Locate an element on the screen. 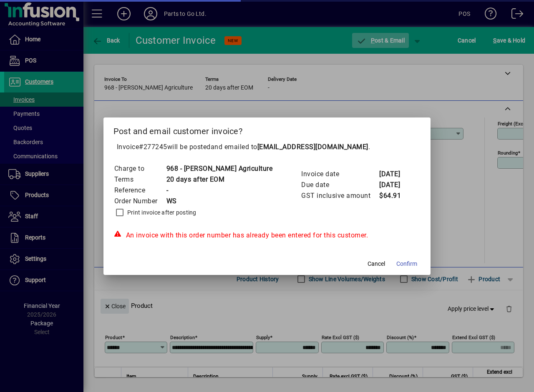  span: and emailed to is located at coordinates (290, 147).